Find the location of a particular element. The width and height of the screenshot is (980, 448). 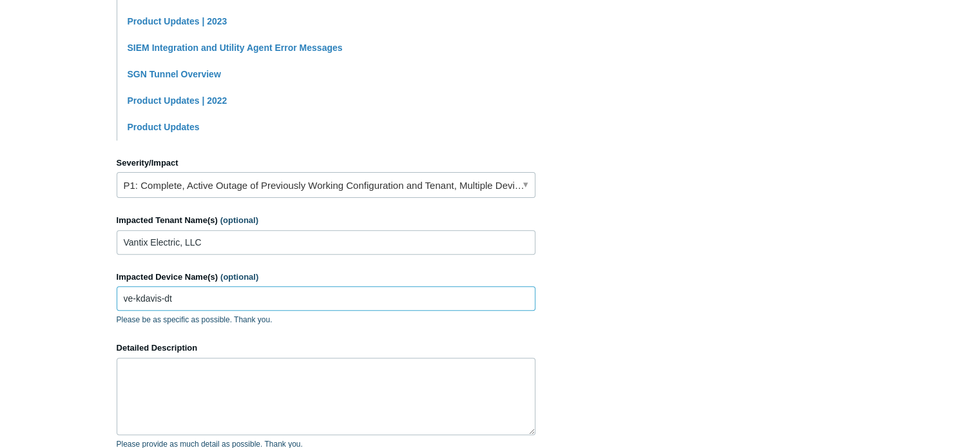

a: Product Updates | 2022 is located at coordinates (177, 101).